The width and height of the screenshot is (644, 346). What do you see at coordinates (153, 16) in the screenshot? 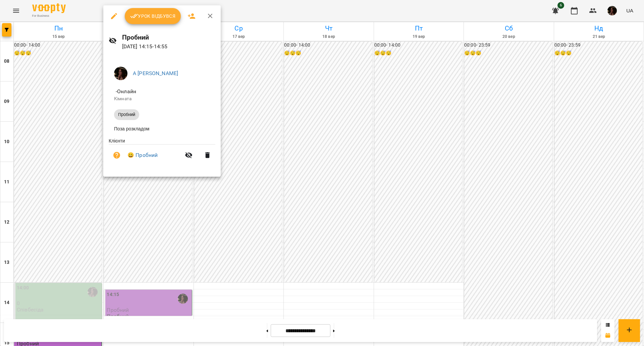
I see `button: Урок відбувся` at bounding box center [153, 16].